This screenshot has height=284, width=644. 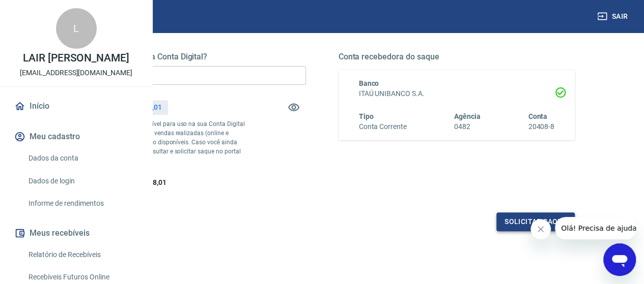 I want to click on a: Início, so click(x=76, y=106).